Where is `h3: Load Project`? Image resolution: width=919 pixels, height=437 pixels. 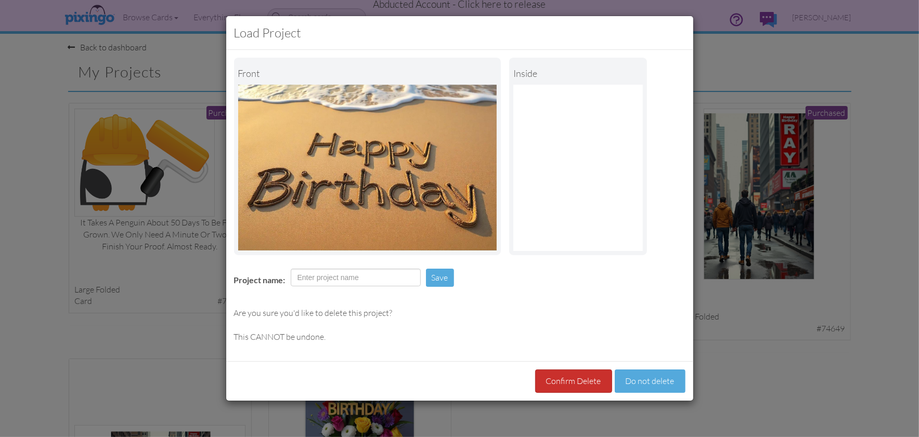
h3: Load Project is located at coordinates (460, 33).